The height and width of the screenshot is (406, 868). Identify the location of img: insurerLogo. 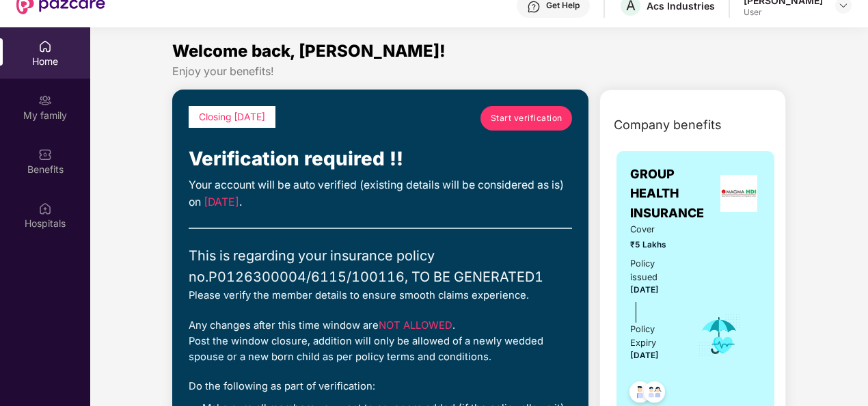
(739, 193).